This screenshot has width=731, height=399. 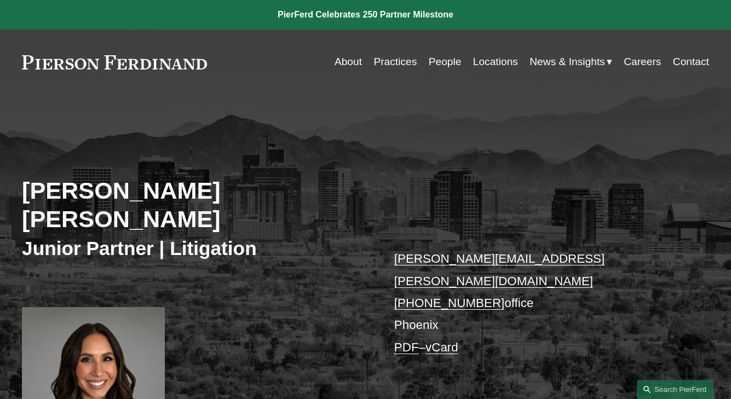 What do you see at coordinates (571, 62) in the screenshot?
I see `a: folder dropdown` at bounding box center [571, 62].